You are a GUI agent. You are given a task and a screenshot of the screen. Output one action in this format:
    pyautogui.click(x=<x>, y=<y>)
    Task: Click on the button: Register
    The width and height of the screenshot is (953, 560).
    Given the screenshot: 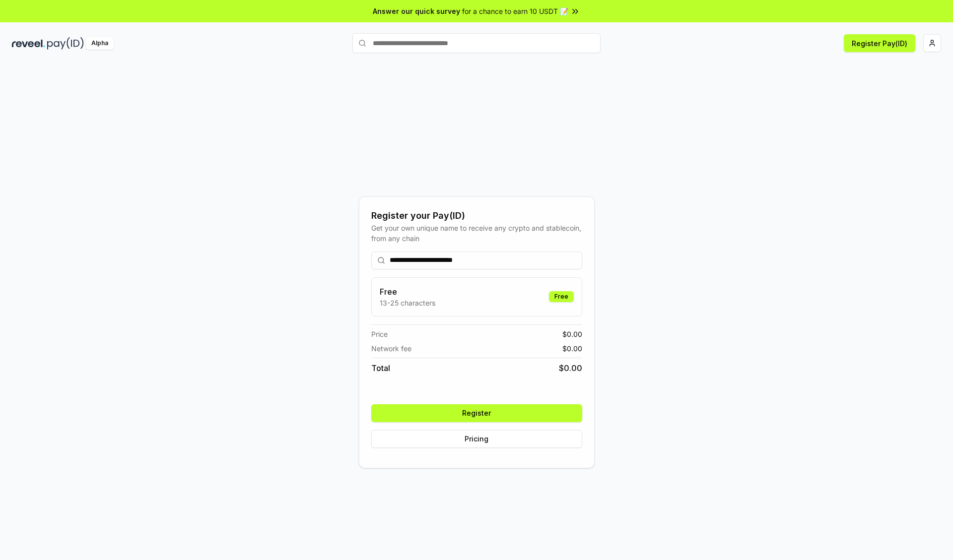 What is the action you would take?
    pyautogui.click(x=476, y=414)
    